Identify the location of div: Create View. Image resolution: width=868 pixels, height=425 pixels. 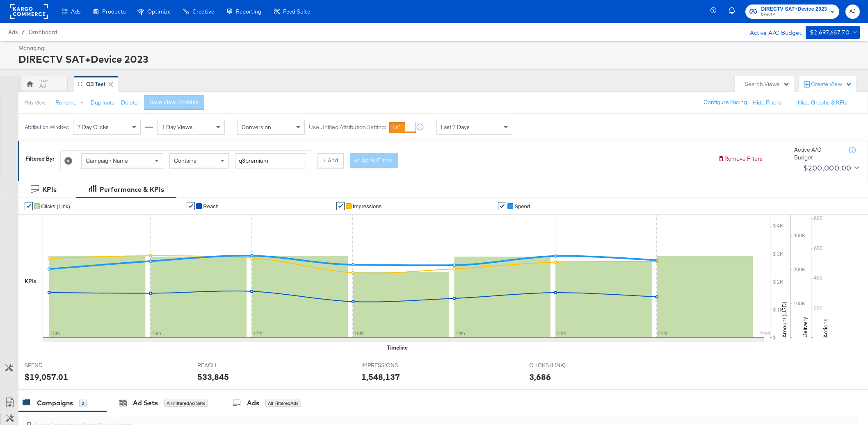
(831, 84).